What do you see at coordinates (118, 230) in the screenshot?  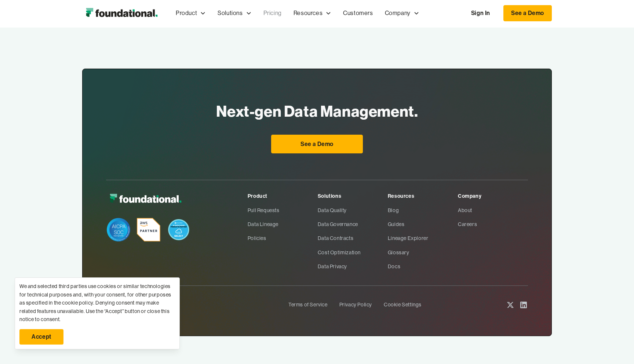 I see `img: SOC Badge` at bounding box center [118, 230].